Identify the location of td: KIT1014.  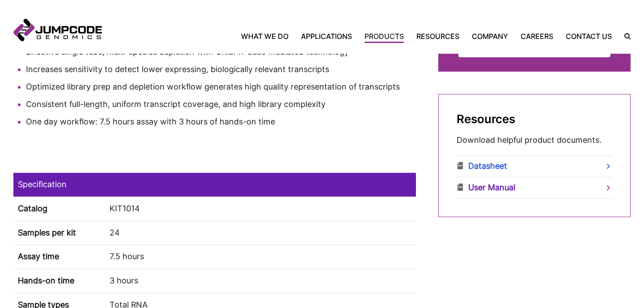
(260, 208).